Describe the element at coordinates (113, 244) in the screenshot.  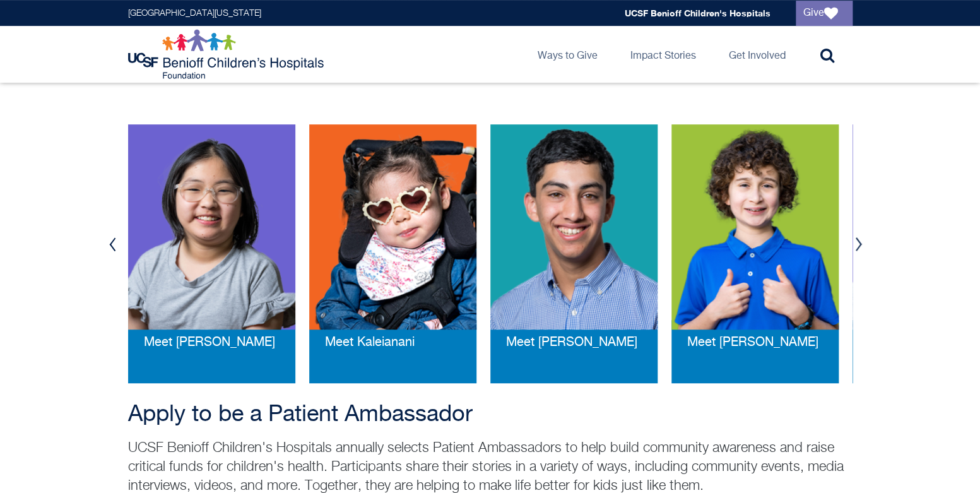
I see `button: Previous` at that location.